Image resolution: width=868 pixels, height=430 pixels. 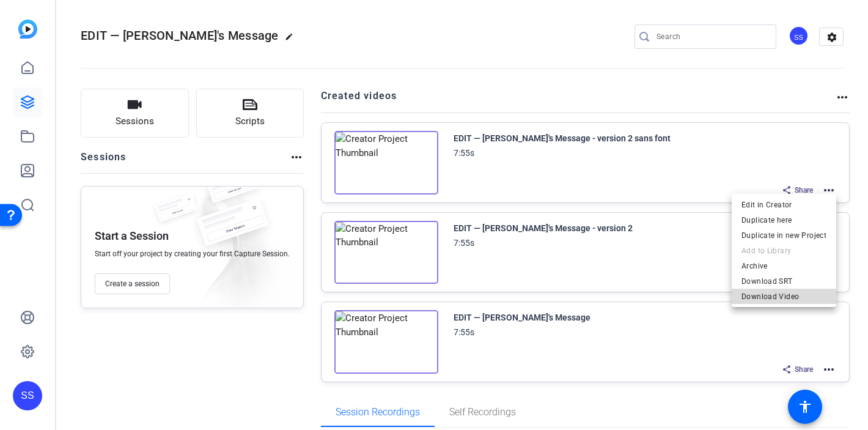 I want to click on span: Duplicate in new Project, so click(x=784, y=235).